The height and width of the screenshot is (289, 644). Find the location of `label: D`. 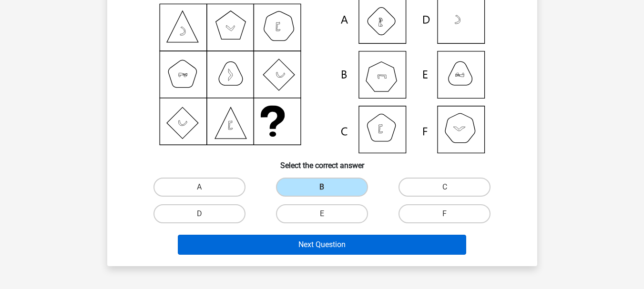

label: D is located at coordinates (199, 214).